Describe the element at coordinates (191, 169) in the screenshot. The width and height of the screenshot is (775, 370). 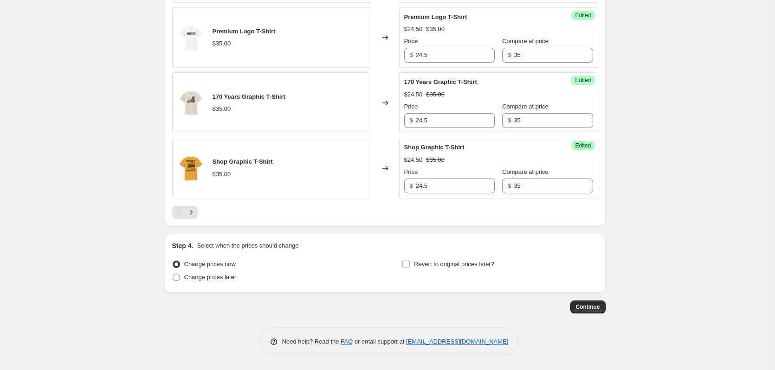
I see `img: wts-ss-s23shirt3_80x.png` at that location.